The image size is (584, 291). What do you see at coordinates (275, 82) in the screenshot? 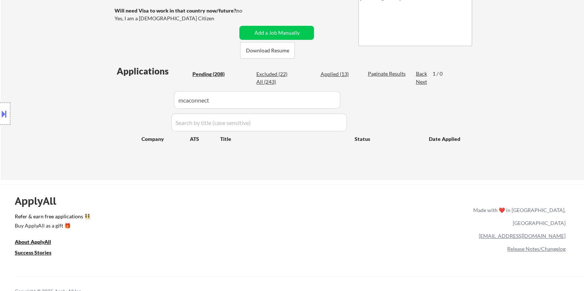
I see `div: All (243)` at bounding box center [275, 82].